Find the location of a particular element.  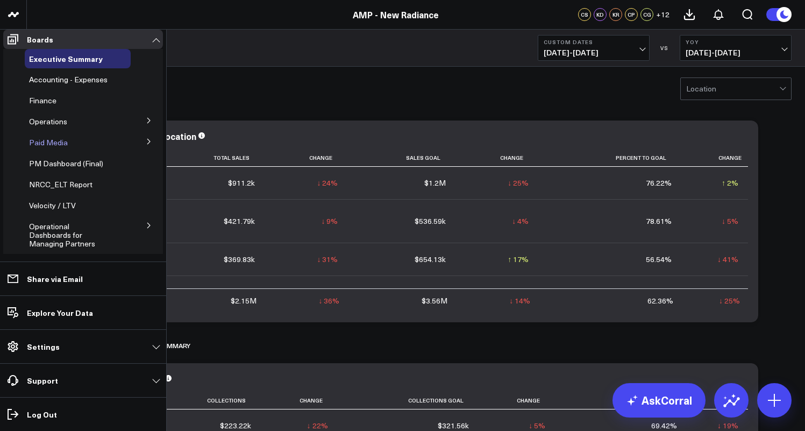

a: PM Dashboard (Final) is located at coordinates (66, 164).